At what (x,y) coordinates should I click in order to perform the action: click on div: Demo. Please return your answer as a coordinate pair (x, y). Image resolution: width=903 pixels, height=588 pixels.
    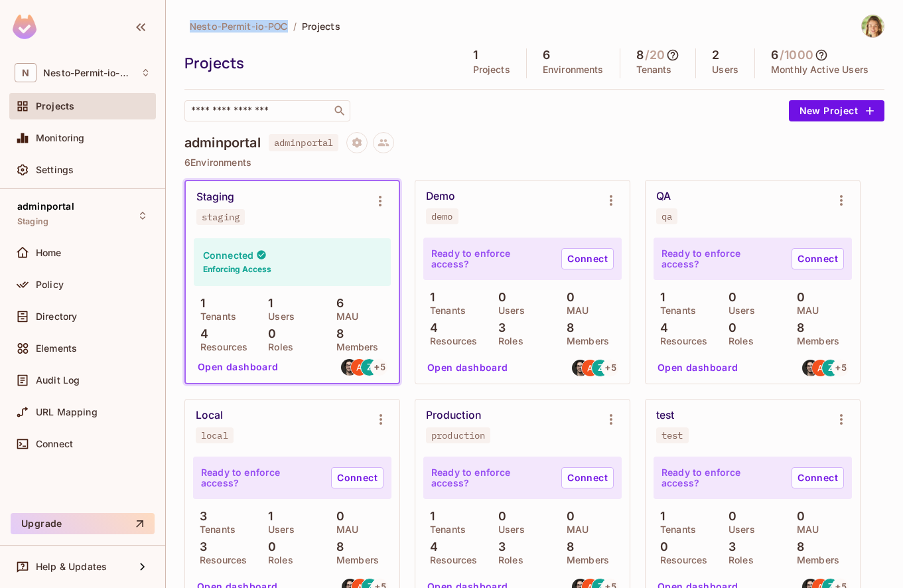
    Looking at the image, I should click on (441, 197).